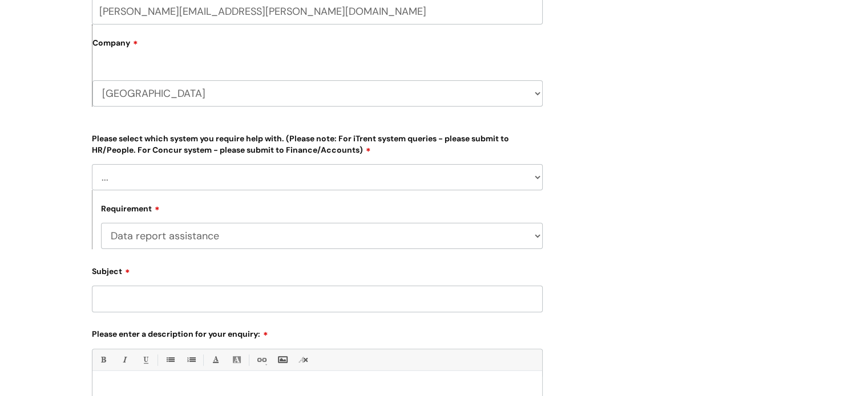 The height and width of the screenshot is (396, 868). I want to click on a: Font Color, so click(215, 360).